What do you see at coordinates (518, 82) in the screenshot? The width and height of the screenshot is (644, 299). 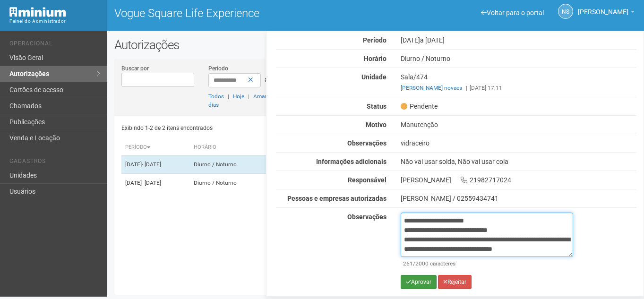 I see `div: Sala/474` at bounding box center [518, 82].